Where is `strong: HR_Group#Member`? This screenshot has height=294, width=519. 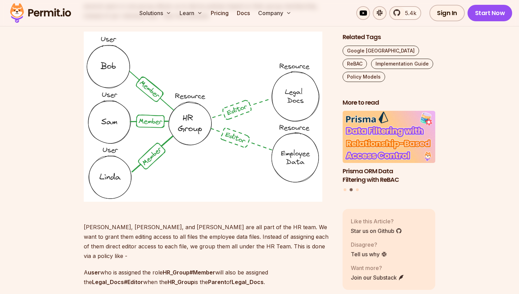
strong: HR_Group#Member is located at coordinates (189, 273).